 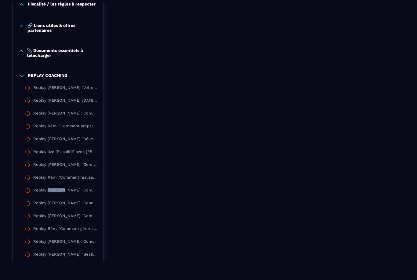 I want to click on p: 📎 Documents essentiels à télécharger, so click(x=62, y=53).